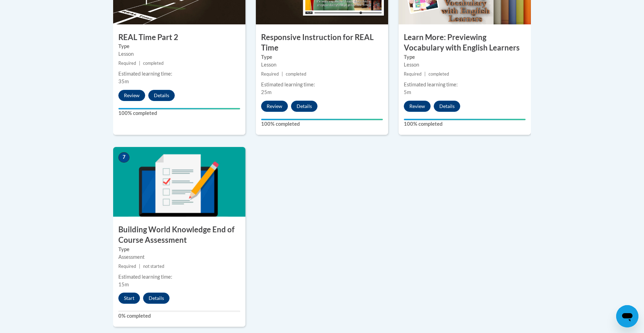 Image resolution: width=644 pixels, height=333 pixels. What do you see at coordinates (129, 298) in the screenshot?
I see `button: Start` at bounding box center [129, 298].